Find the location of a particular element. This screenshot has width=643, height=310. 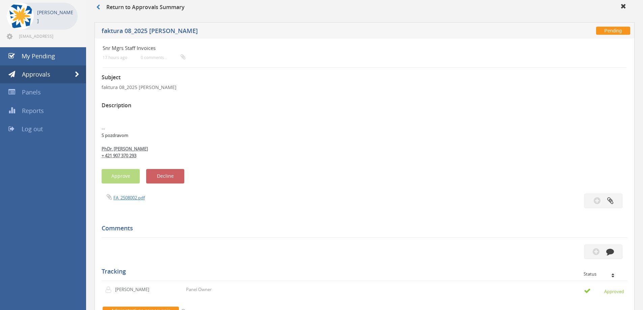

h3: Return to Approvals Summary is located at coordinates (140, 7).